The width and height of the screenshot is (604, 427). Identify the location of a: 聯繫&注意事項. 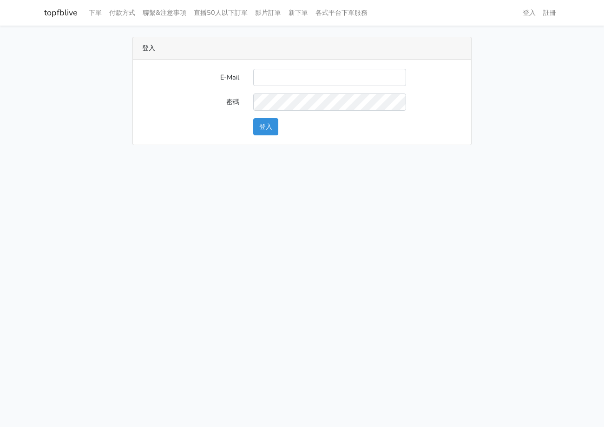
(165, 13).